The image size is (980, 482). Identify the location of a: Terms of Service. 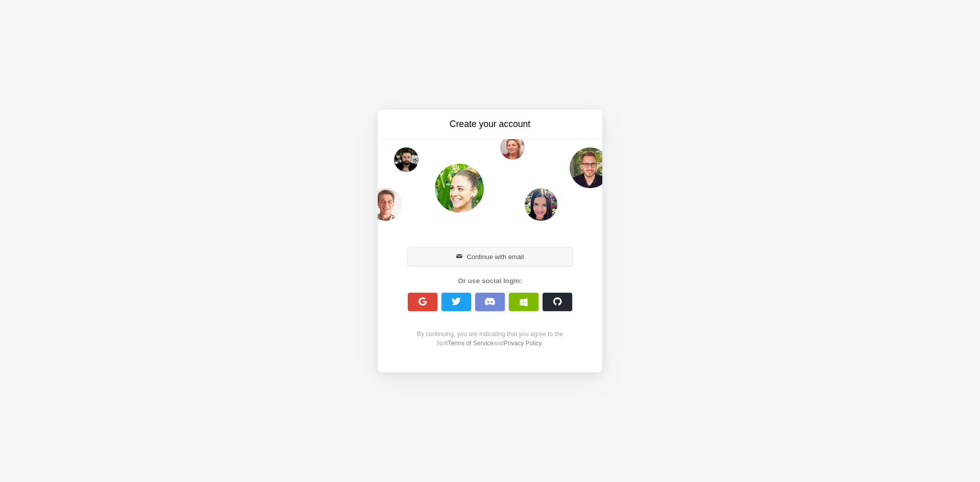
(470, 343).